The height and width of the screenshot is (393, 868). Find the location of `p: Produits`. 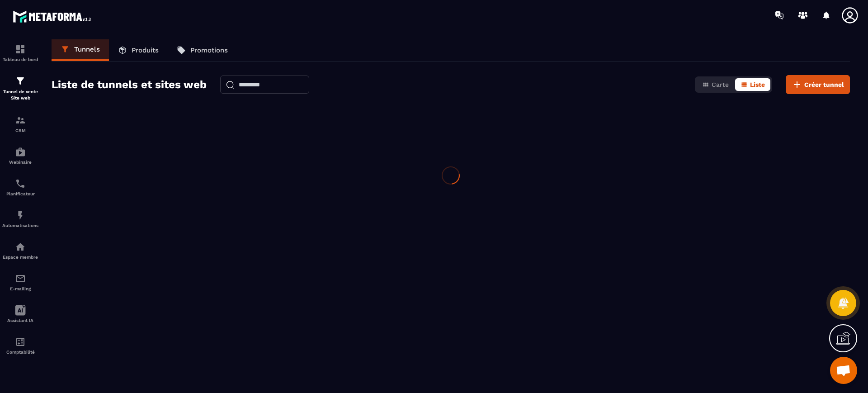

p: Produits is located at coordinates (145, 50).